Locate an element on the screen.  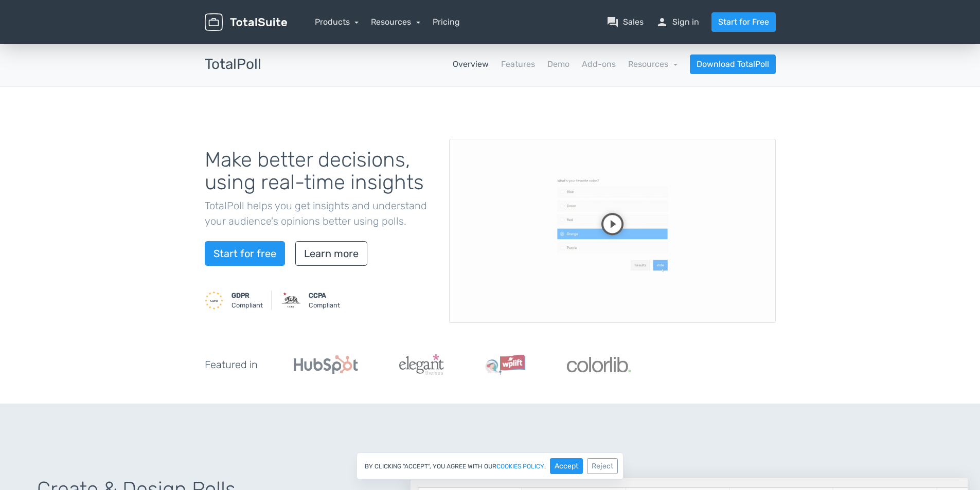
a: Start for Free is located at coordinates (744, 22).